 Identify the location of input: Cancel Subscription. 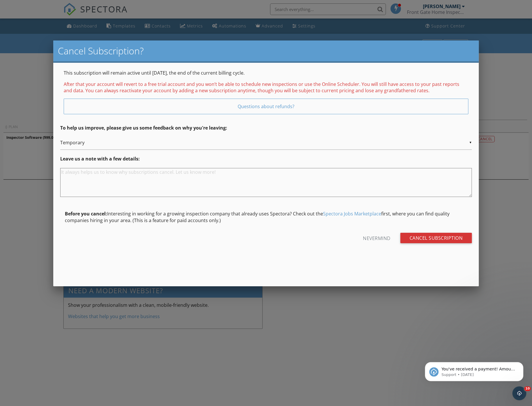
(436, 238).